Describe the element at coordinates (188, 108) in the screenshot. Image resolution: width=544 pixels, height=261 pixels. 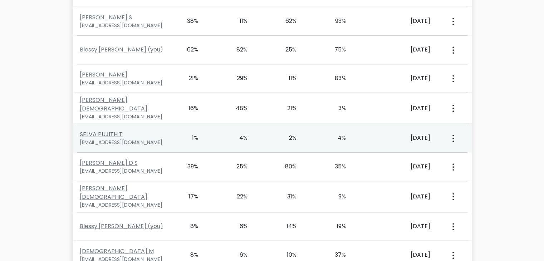
I see `div: 16%` at that location.